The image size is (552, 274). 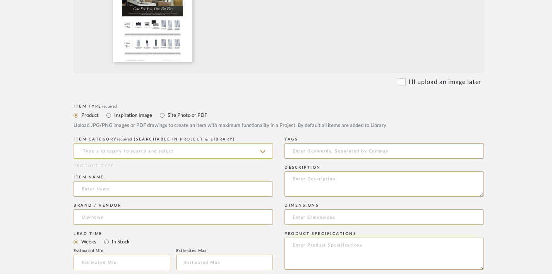 I want to click on div: ITEM CATEGORY, so click(x=173, y=139).